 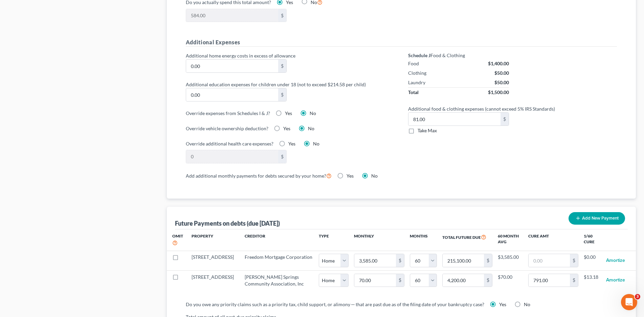 I want to click on th: 60 Month Avg, so click(x=510, y=240).